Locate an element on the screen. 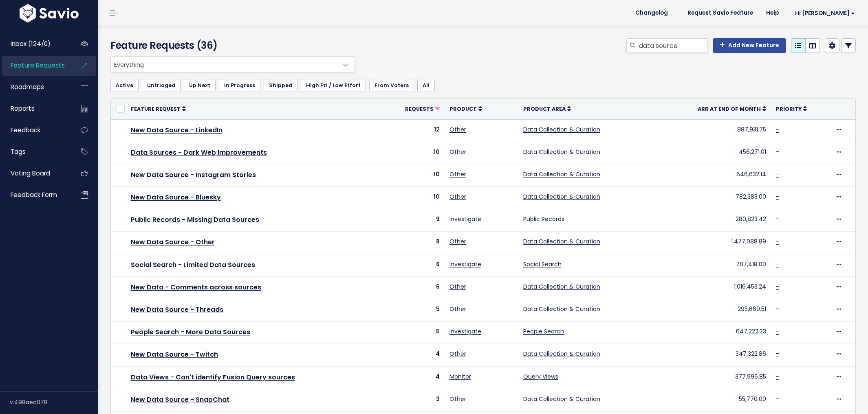 This screenshot has height=414, width=868. span: Roadmaps is located at coordinates (27, 87).